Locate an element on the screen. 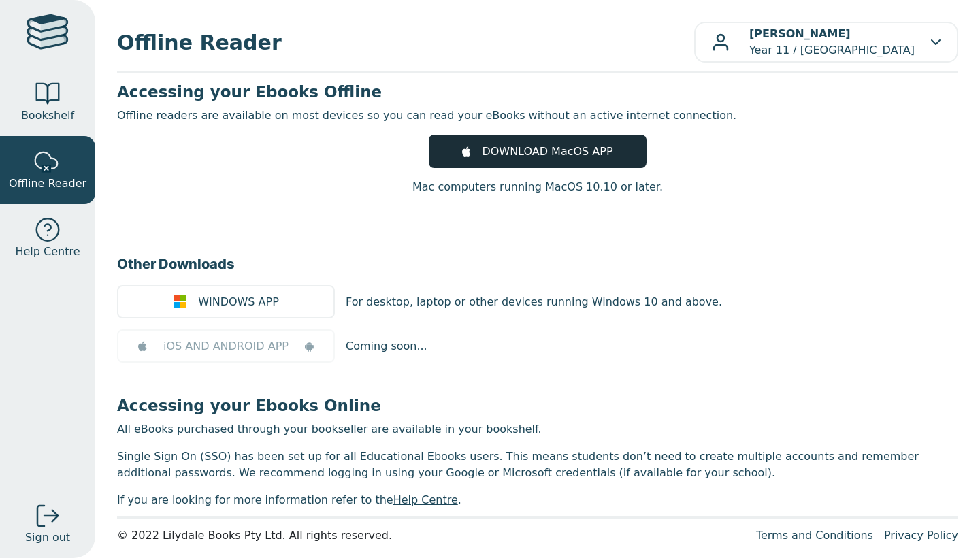 This screenshot has width=980, height=558. div: © 2022 Lilydale Books Pty Ltd. All rights reserved. is located at coordinates (431, 535).